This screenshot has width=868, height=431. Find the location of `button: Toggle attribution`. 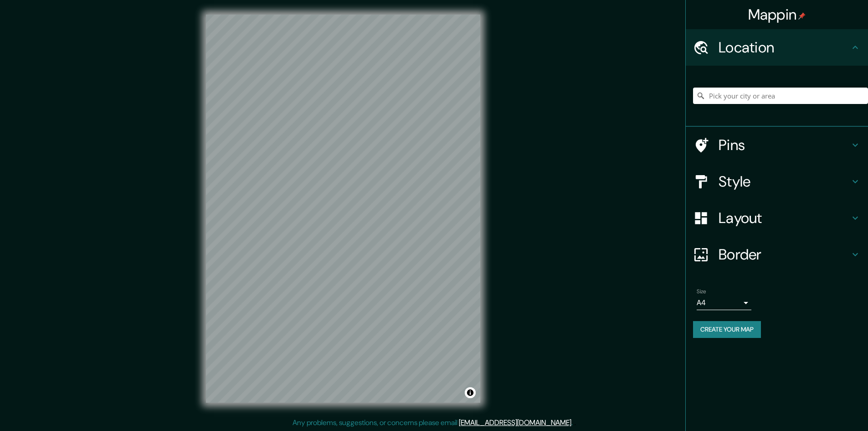

button: Toggle attribution is located at coordinates (470, 393).